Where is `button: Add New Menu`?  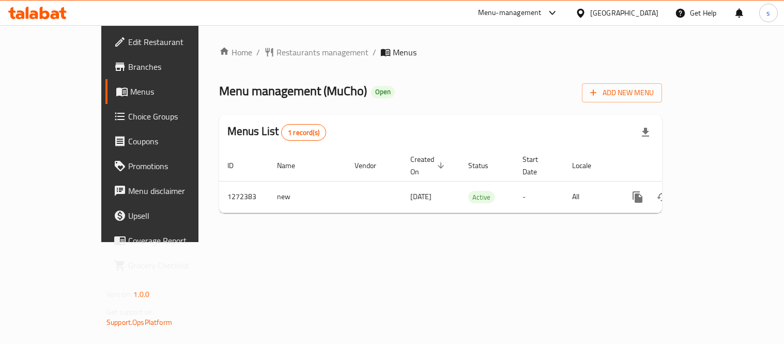 button: Add New Menu is located at coordinates (622, 93).